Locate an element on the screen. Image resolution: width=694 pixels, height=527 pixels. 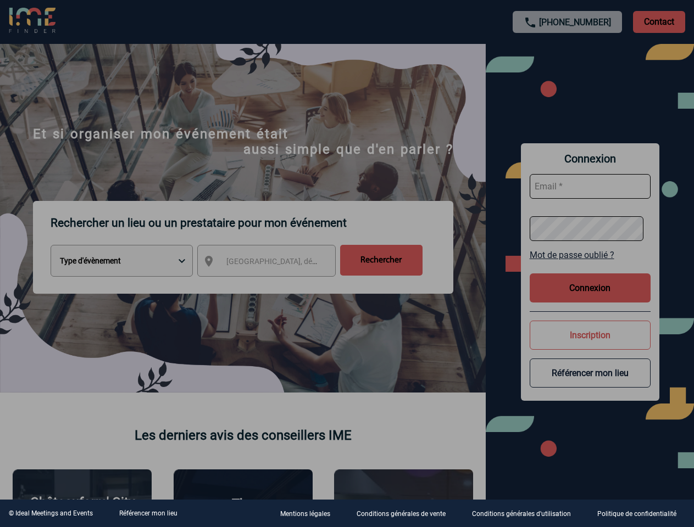
a: Référencer mon lieu is located at coordinates (148, 514).